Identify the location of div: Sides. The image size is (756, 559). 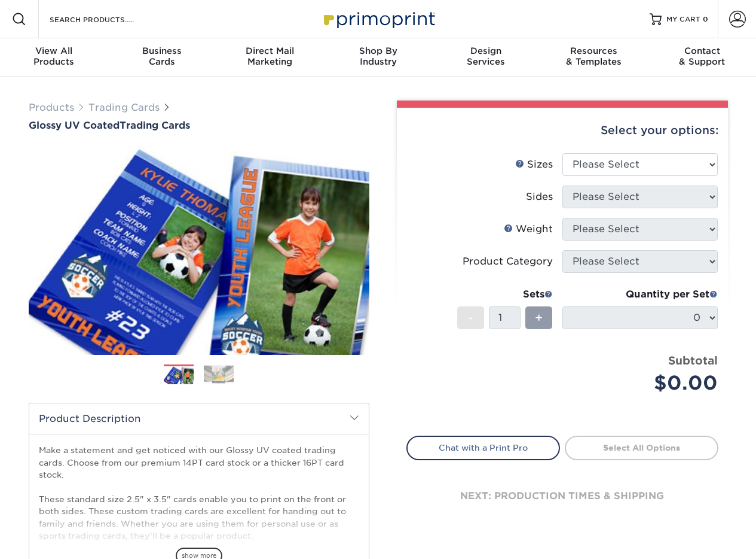
(539, 197).